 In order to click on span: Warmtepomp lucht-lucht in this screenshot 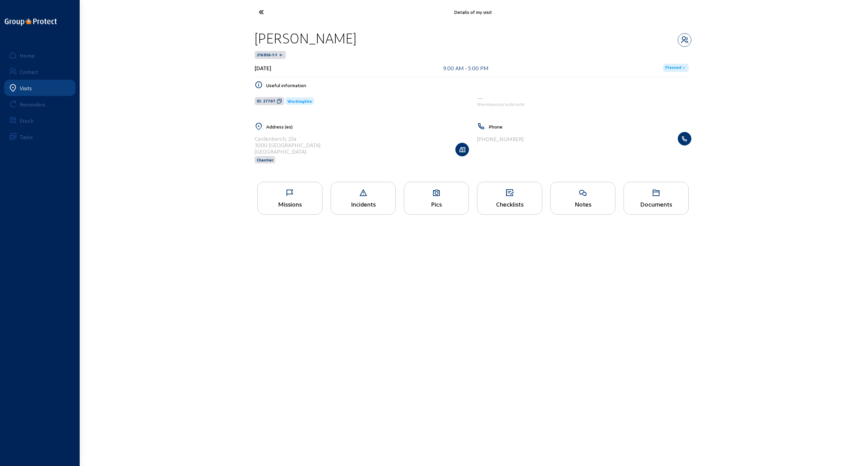, I will do `click(501, 104)`.